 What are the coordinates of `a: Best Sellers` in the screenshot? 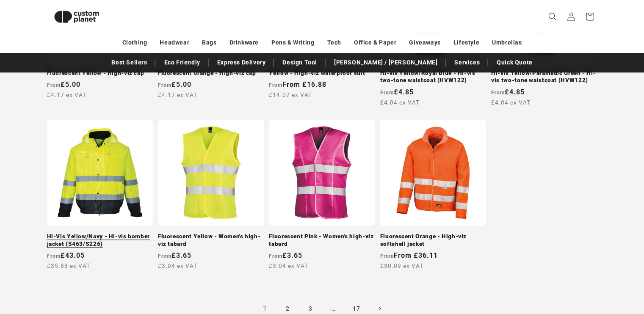 It's located at (129, 62).